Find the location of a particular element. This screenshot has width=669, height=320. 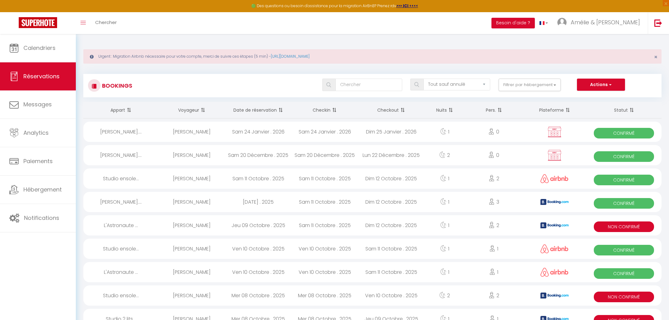

a: >>> ICI <<<< is located at coordinates (407, 6).